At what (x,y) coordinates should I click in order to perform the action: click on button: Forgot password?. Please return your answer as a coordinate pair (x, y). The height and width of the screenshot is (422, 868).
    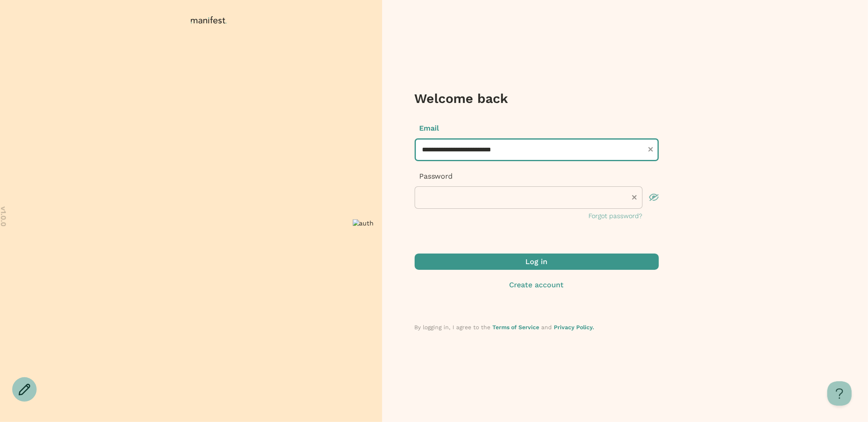
    Looking at the image, I should click on (616, 216).